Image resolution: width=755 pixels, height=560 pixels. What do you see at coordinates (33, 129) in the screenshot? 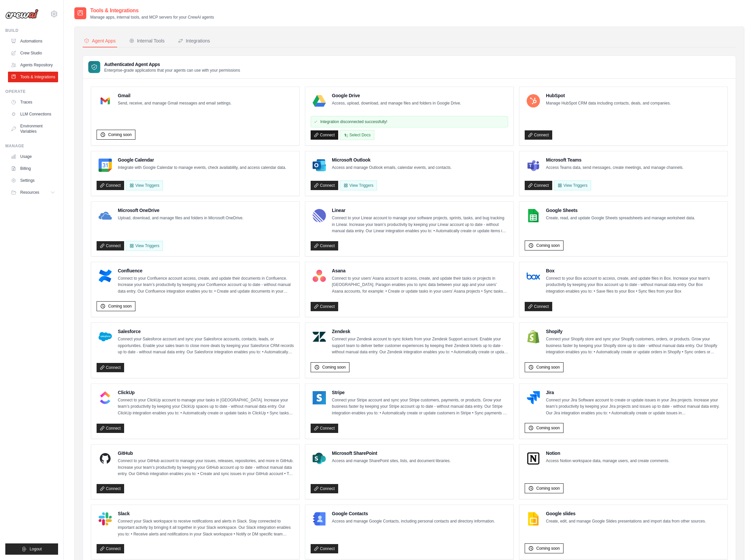
I see `a: Environment Variables` at bounding box center [33, 129].